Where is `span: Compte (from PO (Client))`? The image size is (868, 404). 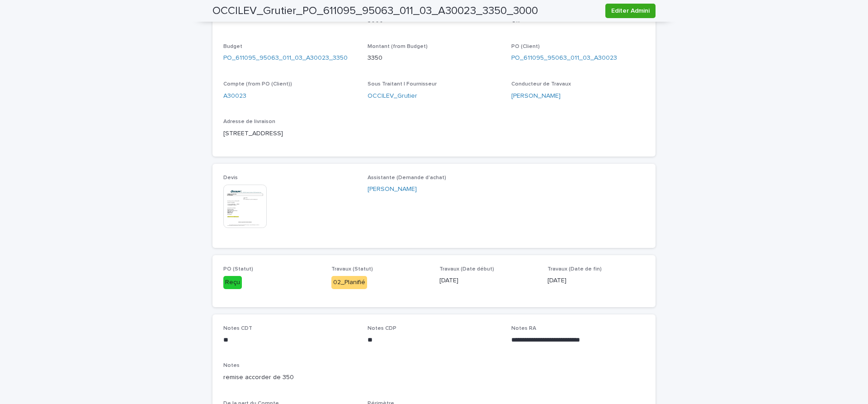 span: Compte (from PO (Client)) is located at coordinates (258, 84).